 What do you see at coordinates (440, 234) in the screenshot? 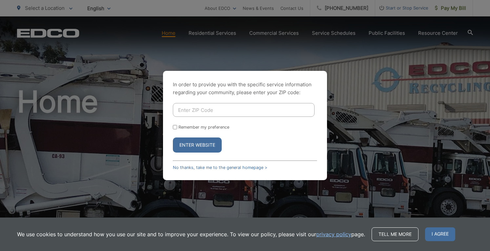
I see `span: I agree` at bounding box center [440, 234].